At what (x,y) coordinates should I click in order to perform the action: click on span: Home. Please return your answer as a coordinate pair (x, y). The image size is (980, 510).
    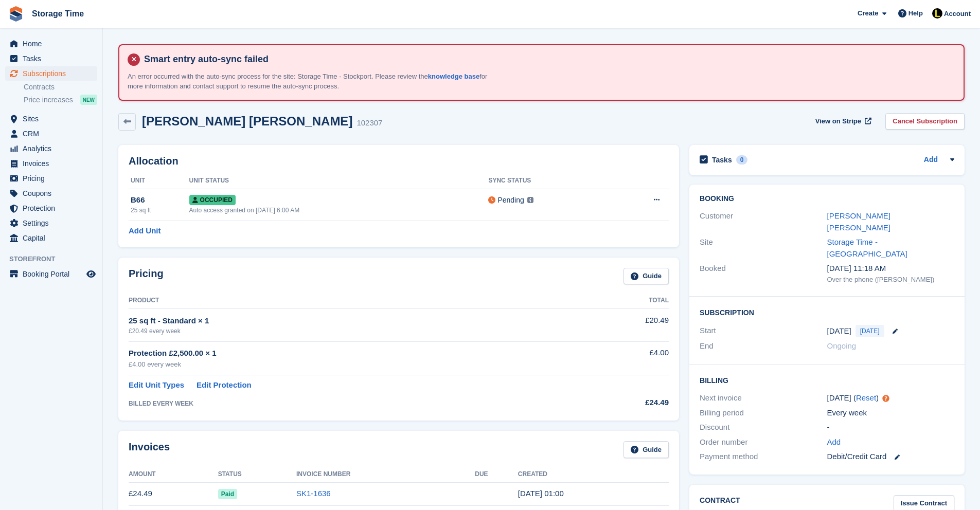
    Looking at the image, I should click on (53, 44).